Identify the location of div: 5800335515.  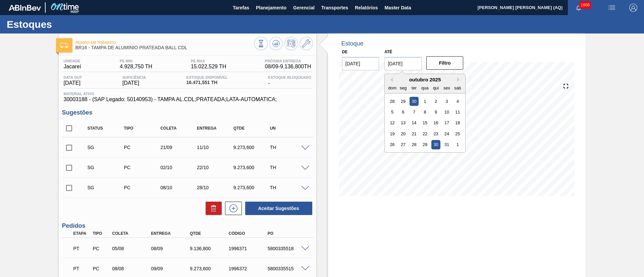
(288, 269).